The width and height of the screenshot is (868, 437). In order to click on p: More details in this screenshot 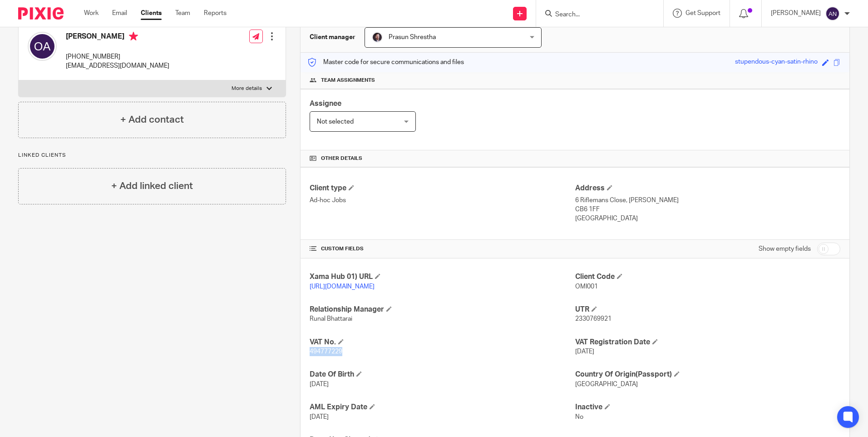, I will do `click(246, 88)`.